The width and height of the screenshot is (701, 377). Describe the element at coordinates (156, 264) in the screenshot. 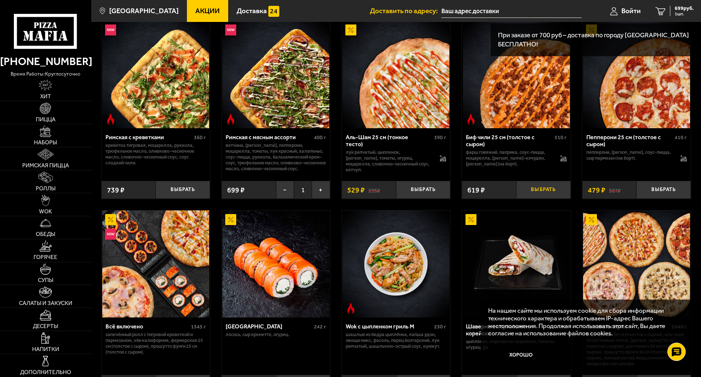

I see `a: АкционныйНовинкаВсё включено` at that location.